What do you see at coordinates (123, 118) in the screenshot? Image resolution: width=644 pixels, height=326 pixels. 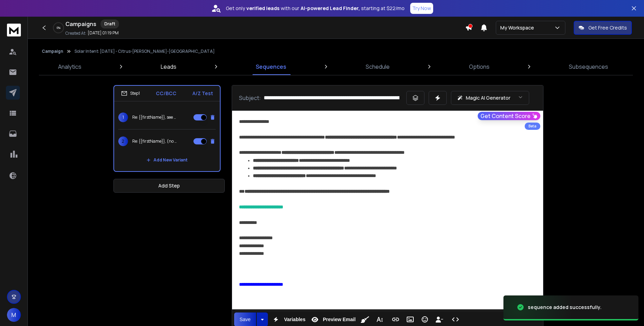 I see `span: 1` at bounding box center [123, 118].